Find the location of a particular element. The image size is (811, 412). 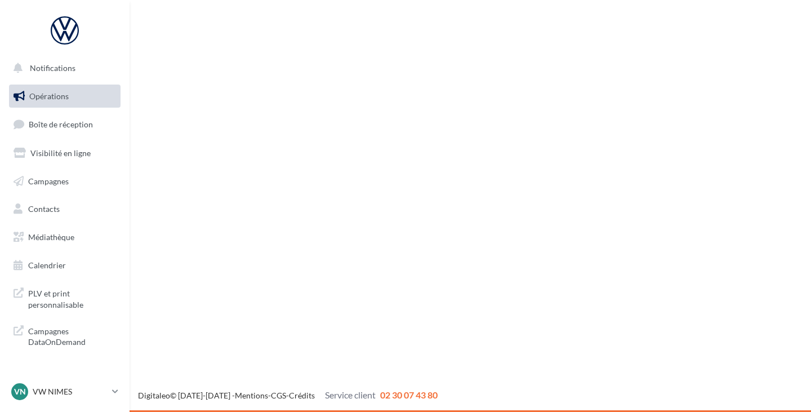

span: PLV et print personnalisable is located at coordinates (72, 297).